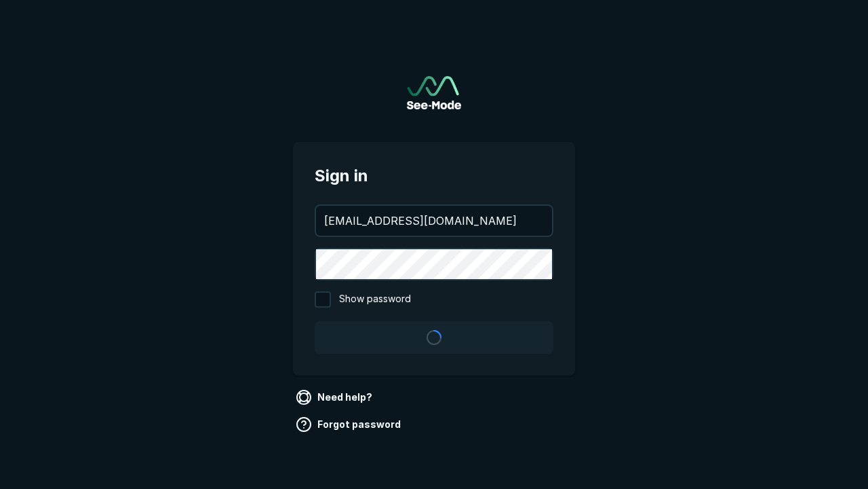 This screenshot has height=489, width=868. I want to click on a: Forgot password, so click(350, 424).